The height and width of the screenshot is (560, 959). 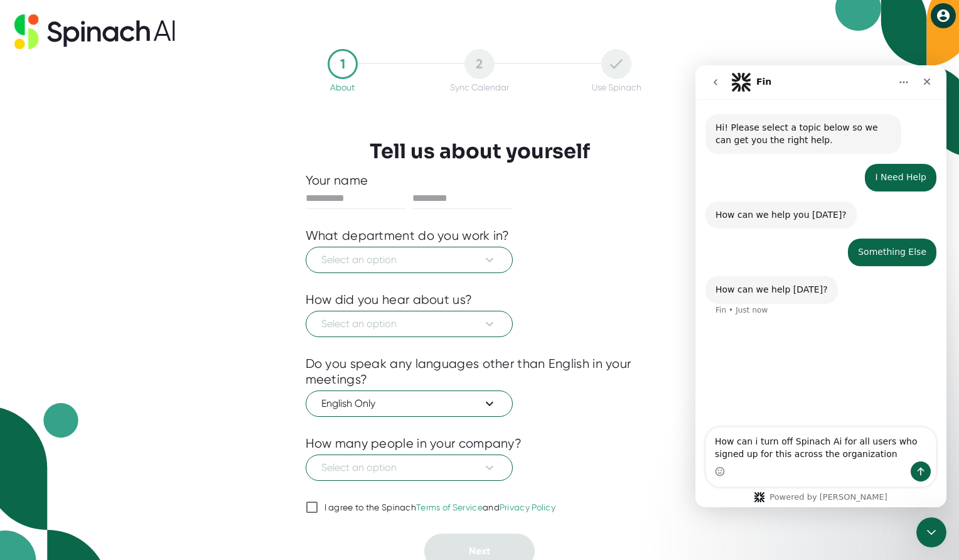 I want to click on button: Home, so click(x=209, y=17).